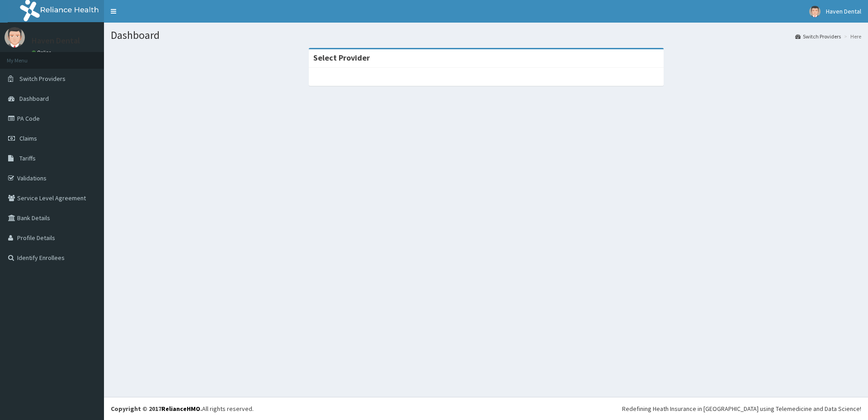  Describe the element at coordinates (29, 139) in the screenshot. I see `span: Claims` at that location.